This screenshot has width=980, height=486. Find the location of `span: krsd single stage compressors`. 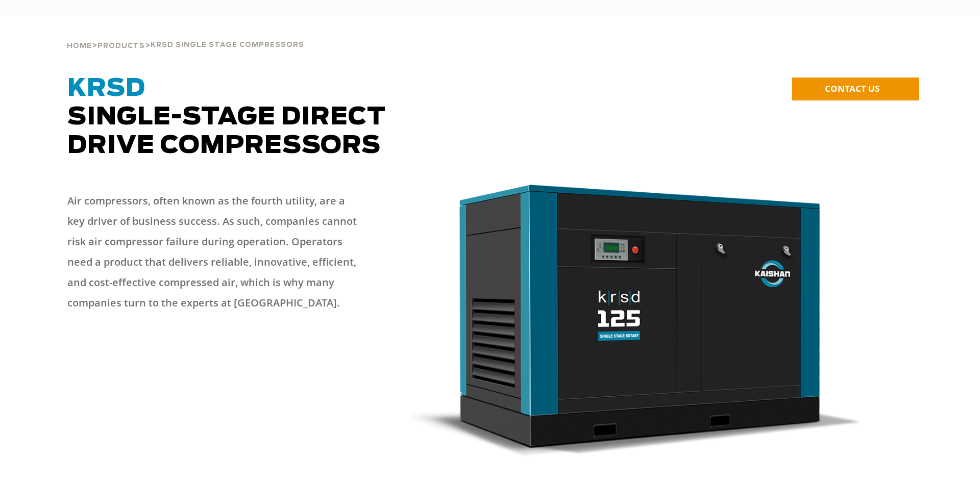

span: krsd single stage compressors is located at coordinates (227, 45).